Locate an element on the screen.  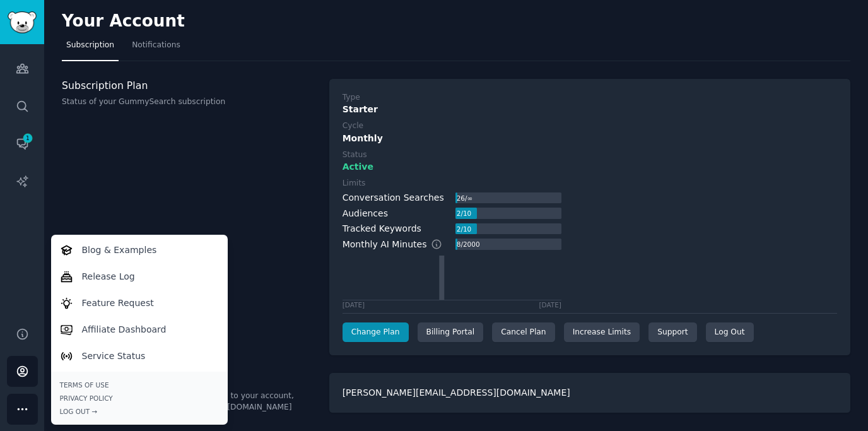
p: Affiliate Dashboard is located at coordinates (124, 329).